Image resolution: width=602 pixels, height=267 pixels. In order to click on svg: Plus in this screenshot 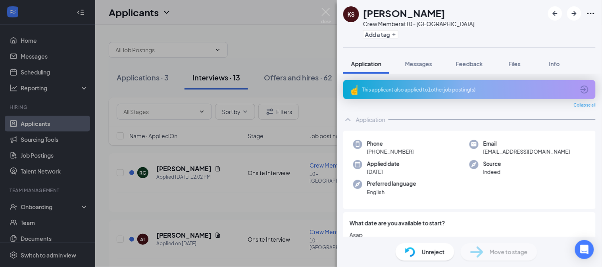, I will do `click(394, 35)`.